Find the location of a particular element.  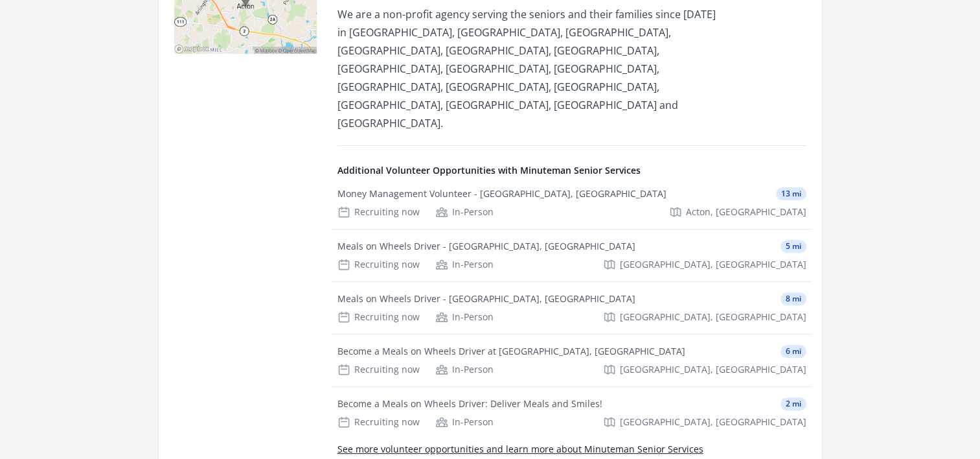

div: Become a Meals on Wheels Driver: Deliver Meals and Smiles! is located at coordinates (470, 404).